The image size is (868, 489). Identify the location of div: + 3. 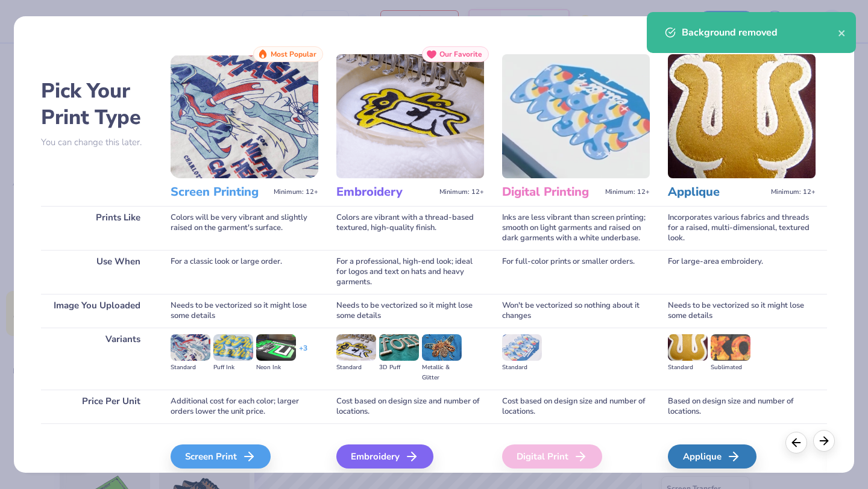
(303, 353).